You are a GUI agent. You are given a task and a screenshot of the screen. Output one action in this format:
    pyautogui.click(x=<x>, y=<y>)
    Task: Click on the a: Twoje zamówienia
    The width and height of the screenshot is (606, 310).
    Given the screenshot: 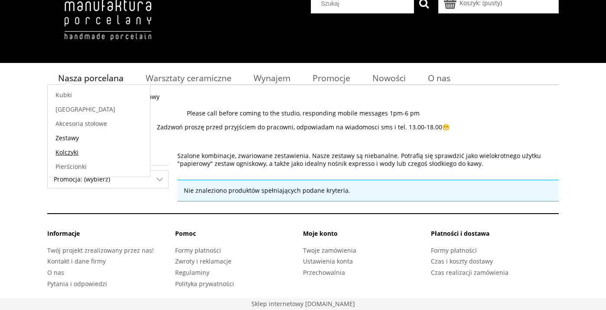 What is the action you would take?
    pyautogui.click(x=330, y=250)
    